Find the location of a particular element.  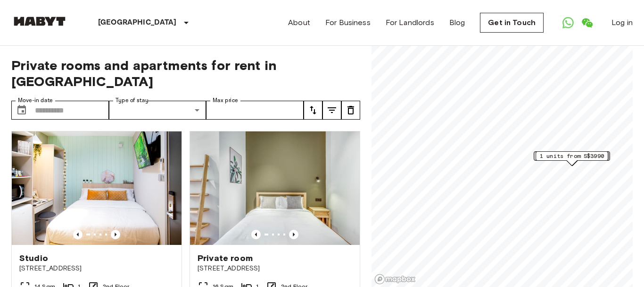

img: Marketing picture of unit SG-01-021-008-01 is located at coordinates (275, 188).